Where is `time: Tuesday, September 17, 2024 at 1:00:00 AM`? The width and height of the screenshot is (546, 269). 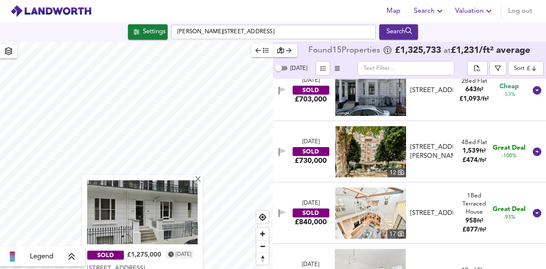
time: Tuesday, September 17, 2024 at 1:00:00 AM is located at coordinates (184, 255).